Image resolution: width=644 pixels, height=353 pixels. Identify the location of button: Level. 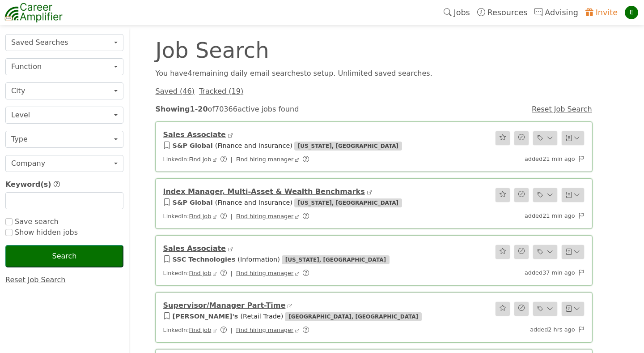
(64, 115).